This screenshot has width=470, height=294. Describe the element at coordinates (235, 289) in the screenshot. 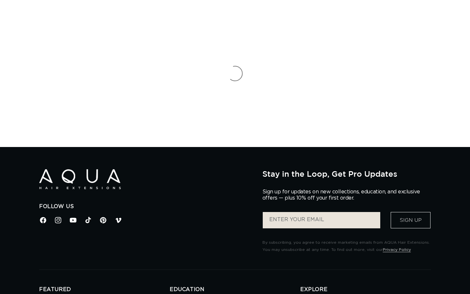

I see `h2: EDUCATION` at that location.